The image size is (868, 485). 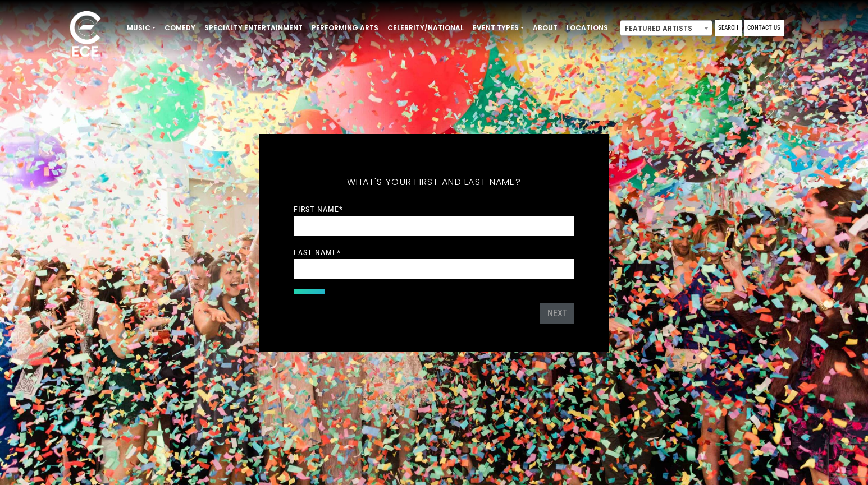 What do you see at coordinates (345, 28) in the screenshot?
I see `a: Performing Arts` at bounding box center [345, 28].